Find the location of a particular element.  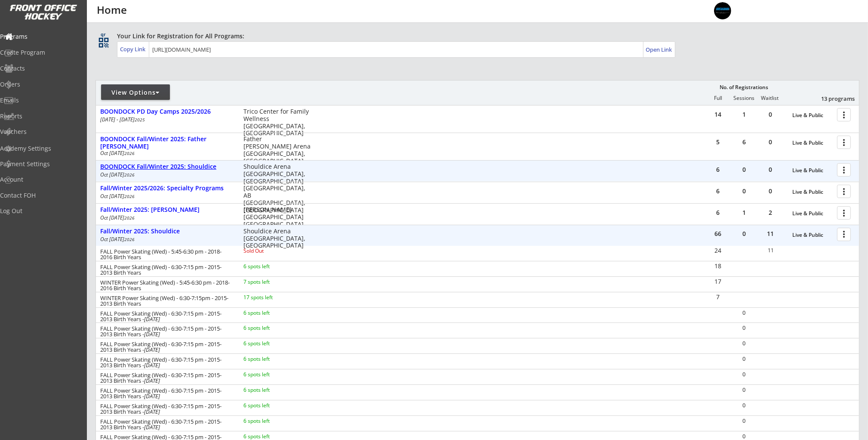

div: 24 is located at coordinates (718, 250).